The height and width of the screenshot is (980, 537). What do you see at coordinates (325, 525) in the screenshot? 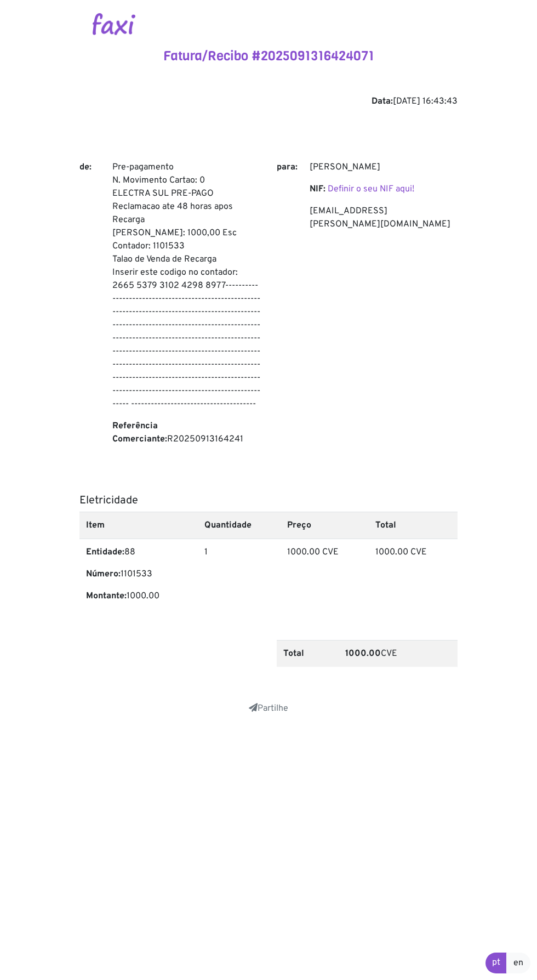
I see `th: Preço` at bounding box center [325, 525].